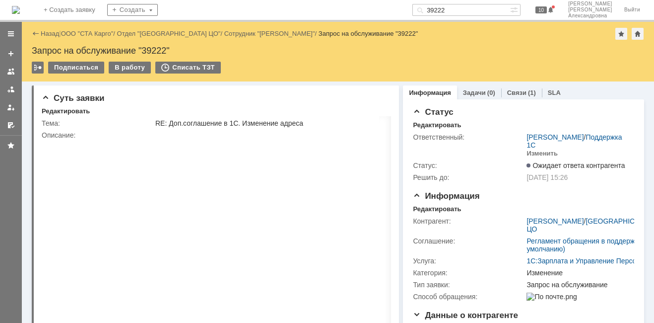 The width and height of the screenshot is (654, 323). I want to click on div: Тема:, so click(97, 123).